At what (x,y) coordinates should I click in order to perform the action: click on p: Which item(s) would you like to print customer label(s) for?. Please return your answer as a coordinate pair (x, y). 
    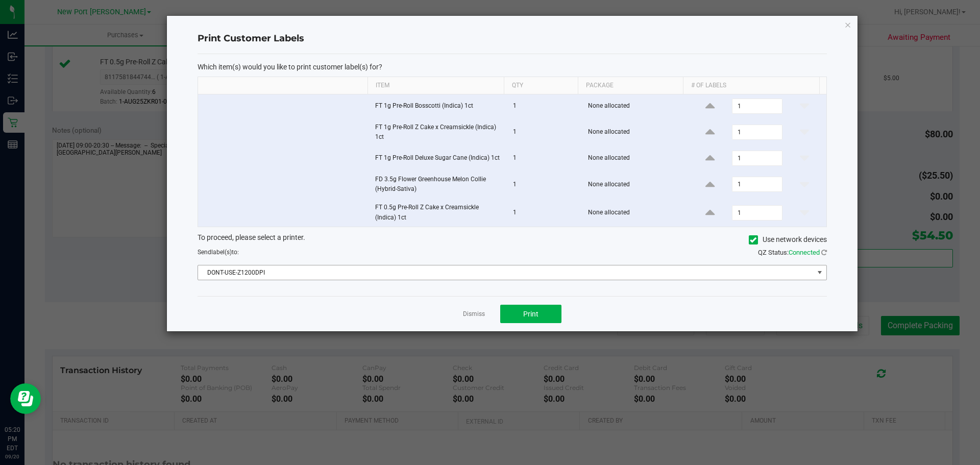
    Looking at the image, I should click on (512, 67).